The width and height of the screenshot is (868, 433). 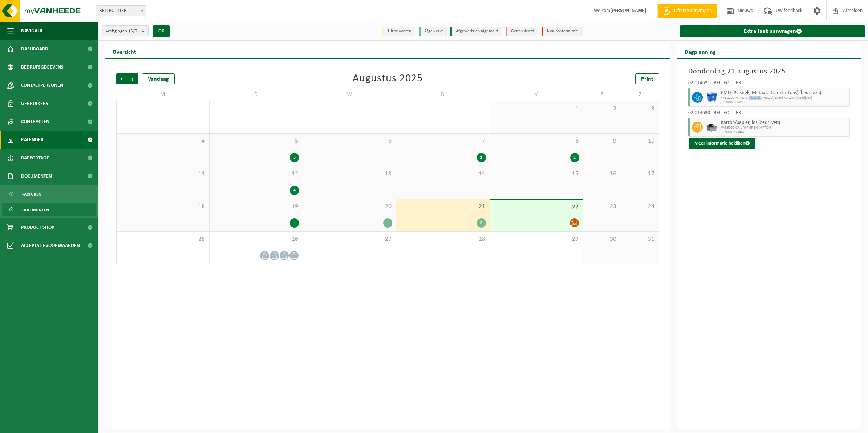 What do you see at coordinates (43, 85) in the screenshot?
I see `span: Contactpersonen` at bounding box center [43, 85].